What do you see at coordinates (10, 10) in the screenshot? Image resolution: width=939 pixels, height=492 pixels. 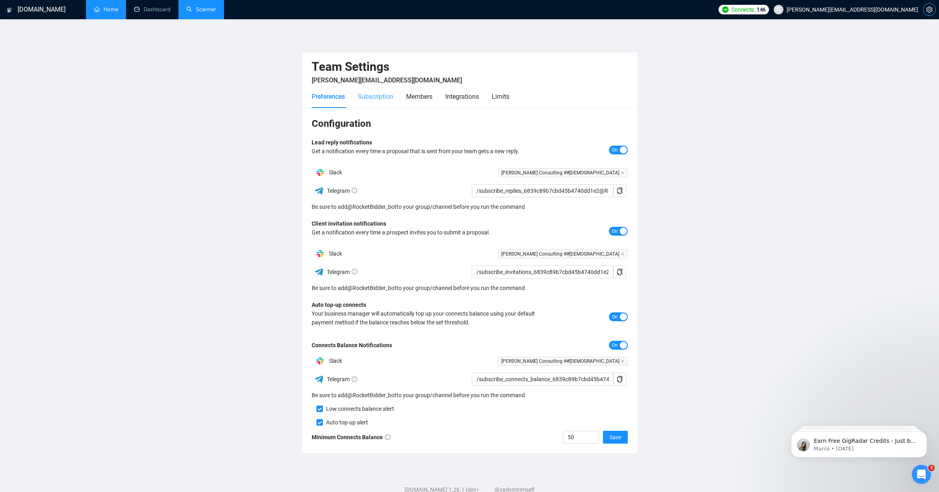 I see `img: logo` at bounding box center [10, 10].